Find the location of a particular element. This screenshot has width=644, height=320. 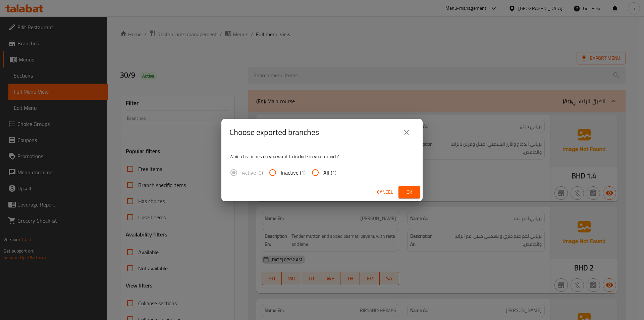

button: Cancel is located at coordinates (385, 192).